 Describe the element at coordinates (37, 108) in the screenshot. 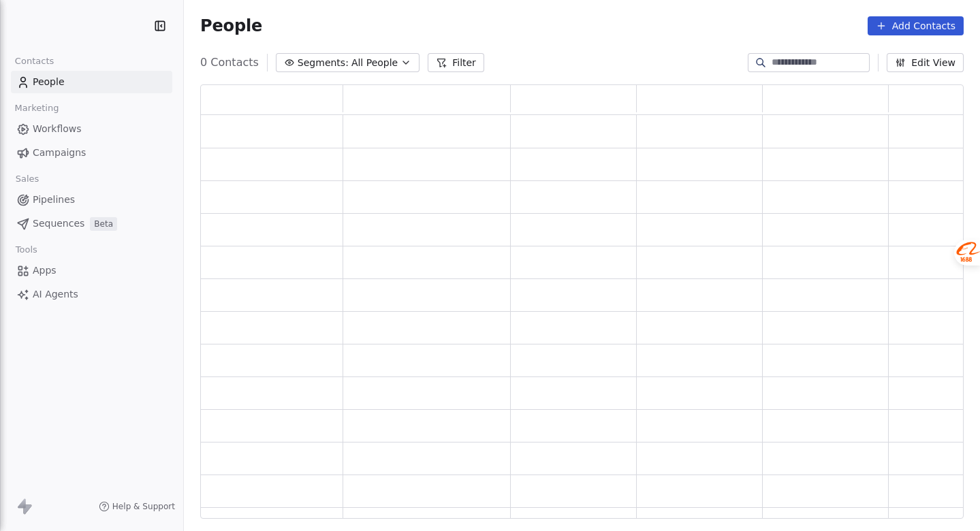

I see `span: Marketing` at that location.